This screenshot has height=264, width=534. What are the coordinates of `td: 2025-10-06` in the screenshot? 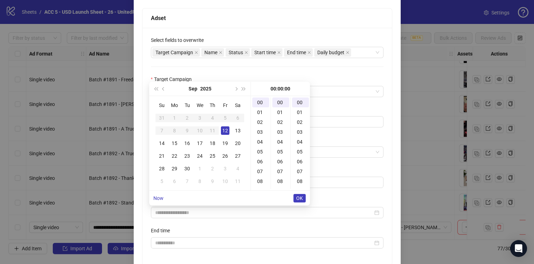 It's located at (174, 181).